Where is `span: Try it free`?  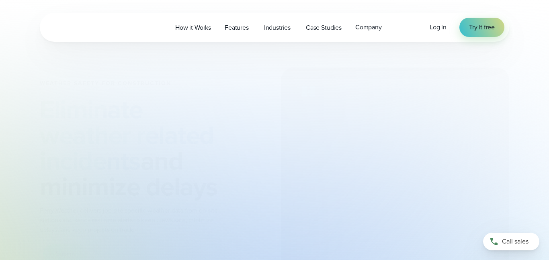
span: Try it free is located at coordinates (482, 27).